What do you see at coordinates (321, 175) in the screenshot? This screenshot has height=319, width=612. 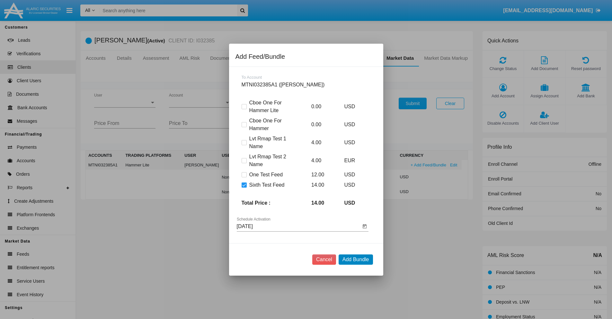 I see `p: 12.00` at bounding box center [321, 175].